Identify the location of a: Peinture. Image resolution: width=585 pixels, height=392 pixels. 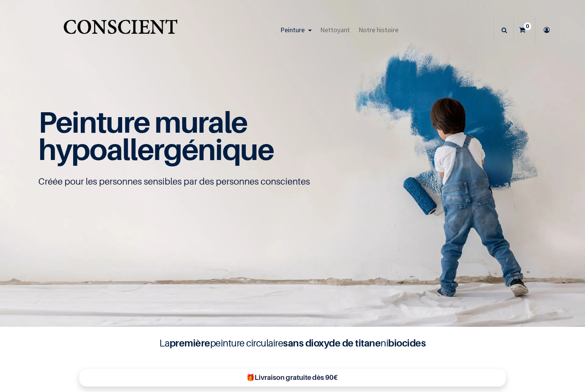
(296, 30).